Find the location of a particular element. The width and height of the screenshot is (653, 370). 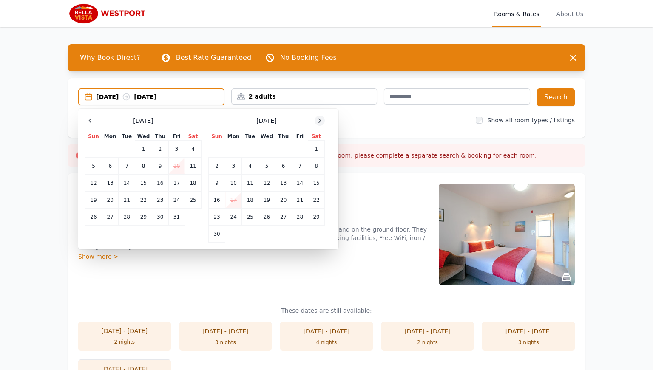

img: Bella Vista Westport is located at coordinates (109, 14).